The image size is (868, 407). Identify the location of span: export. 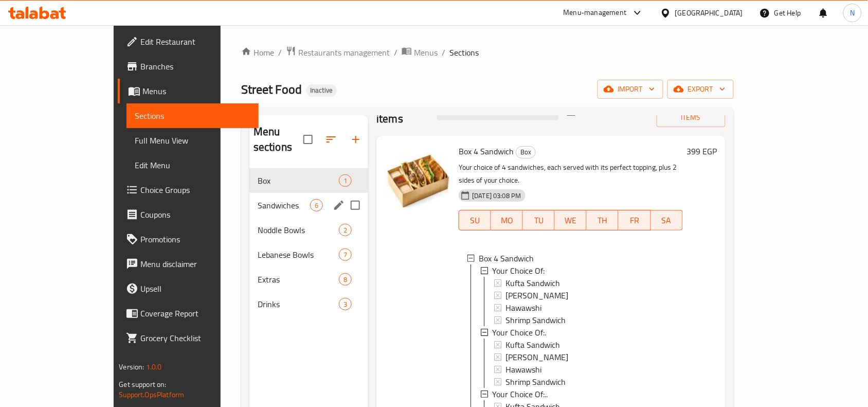
(701, 89).